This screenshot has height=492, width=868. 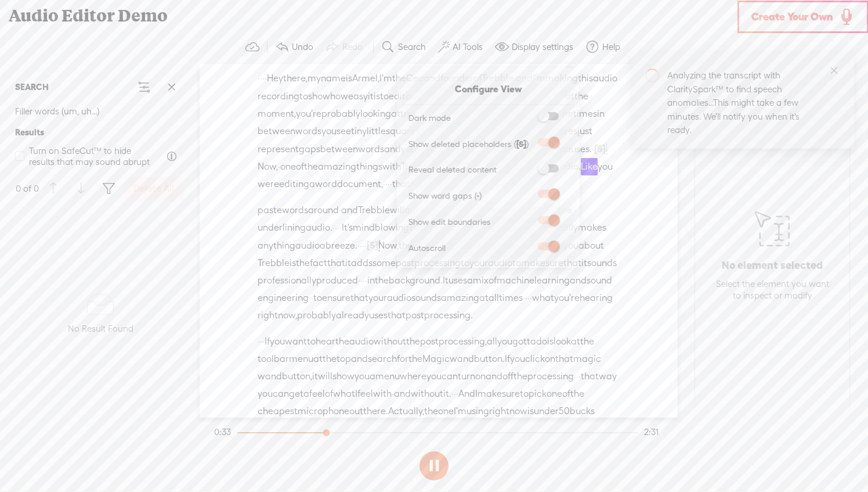 I want to click on span: what, so click(x=543, y=298).